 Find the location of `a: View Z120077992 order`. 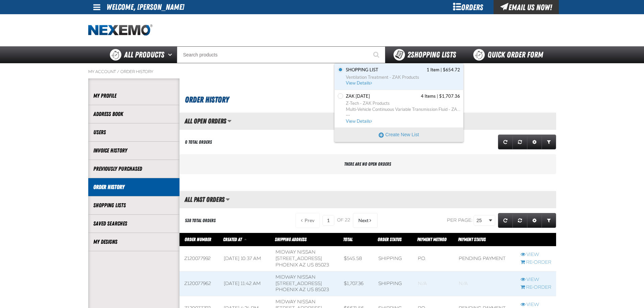

a: View Z120077992 order is located at coordinates (536, 255).